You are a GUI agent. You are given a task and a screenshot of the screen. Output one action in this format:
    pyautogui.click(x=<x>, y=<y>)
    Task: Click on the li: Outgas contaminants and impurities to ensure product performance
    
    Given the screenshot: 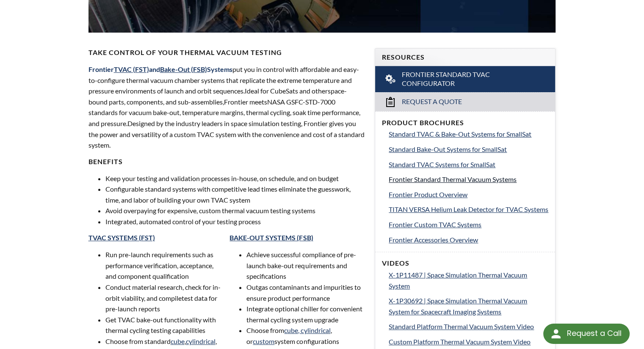 What is the action you would take?
    pyautogui.click(x=305, y=292)
    